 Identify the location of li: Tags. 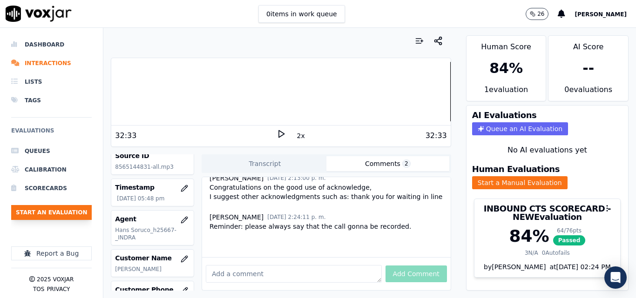
(51, 101).